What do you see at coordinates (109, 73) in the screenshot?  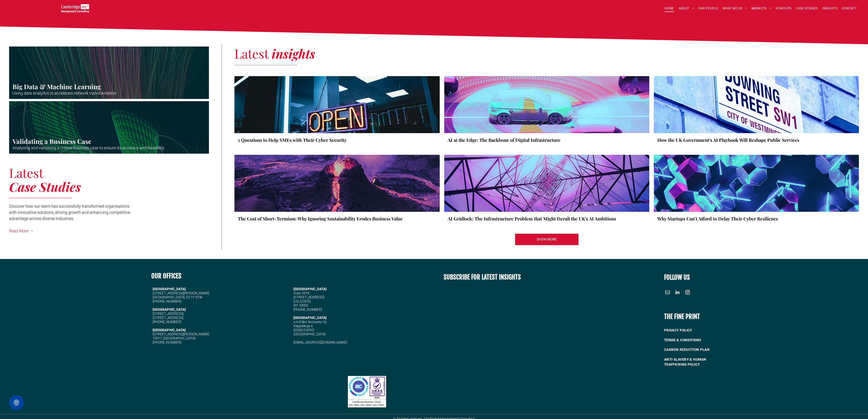 I see `a: Streams of colour in red and green` at bounding box center [109, 73].